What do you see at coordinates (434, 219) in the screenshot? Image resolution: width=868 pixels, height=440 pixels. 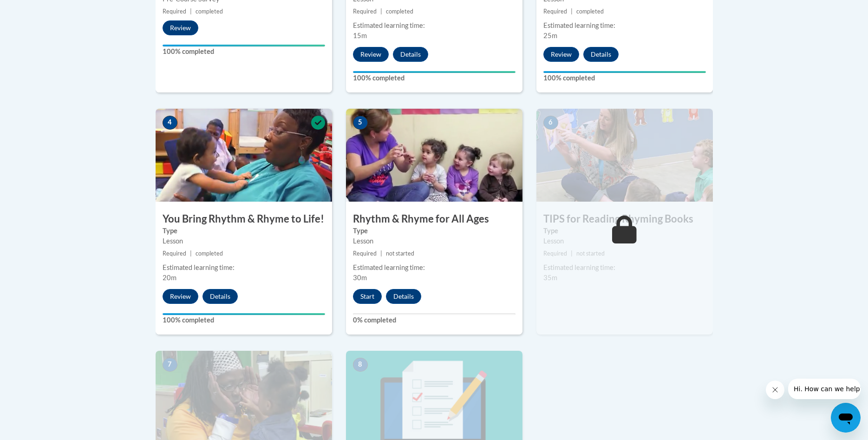 I see `h3: Rhythm & Rhyme for All Ages` at bounding box center [434, 219].